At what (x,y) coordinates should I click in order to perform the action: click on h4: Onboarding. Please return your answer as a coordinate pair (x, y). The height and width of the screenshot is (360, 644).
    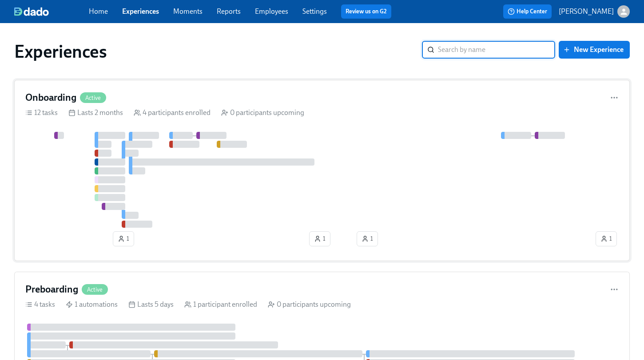
    Looking at the image, I should click on (51, 98).